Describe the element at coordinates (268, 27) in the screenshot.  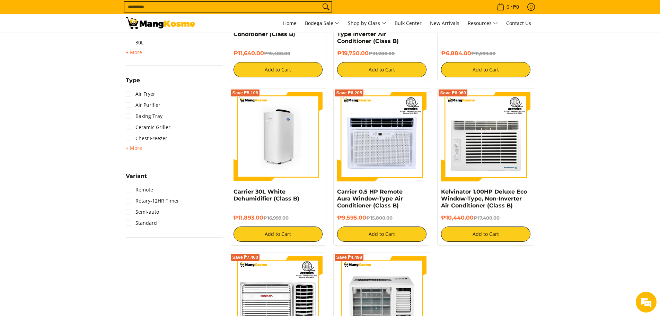
I see `a: Carrier 0.75 HP Remote Aura Window-Type Air Conditioner (Class B)` at that location.